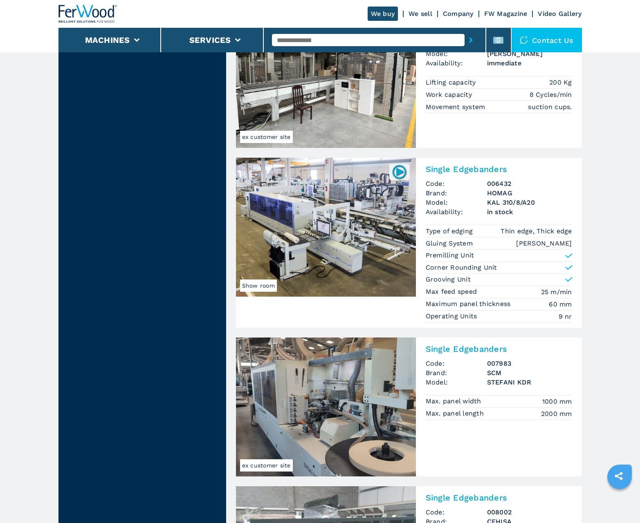 The height and width of the screenshot is (523, 640). I want to click on img: Single Edgebanders SCM STEFANI KDR, so click(326, 407).